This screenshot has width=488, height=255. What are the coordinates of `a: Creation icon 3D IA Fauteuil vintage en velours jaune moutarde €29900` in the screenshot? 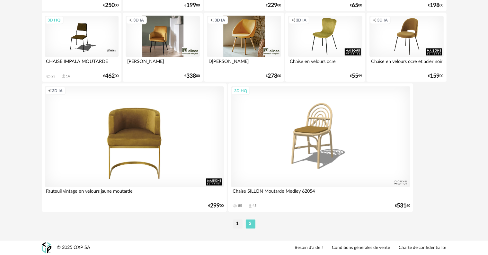 It's located at (134, 148).